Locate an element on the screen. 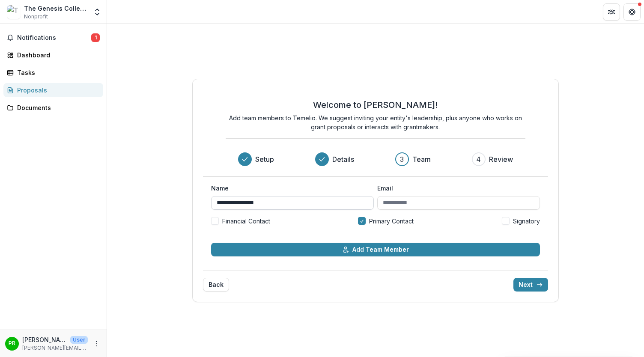  label: Email is located at coordinates (456, 188).